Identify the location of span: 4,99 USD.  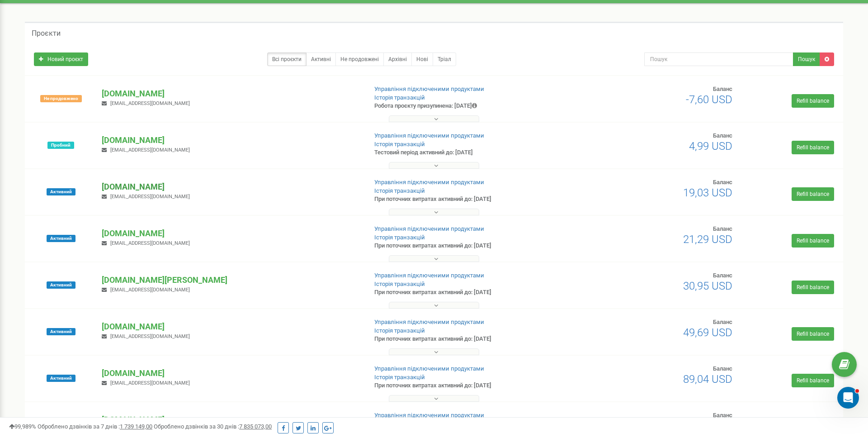
(711, 146).